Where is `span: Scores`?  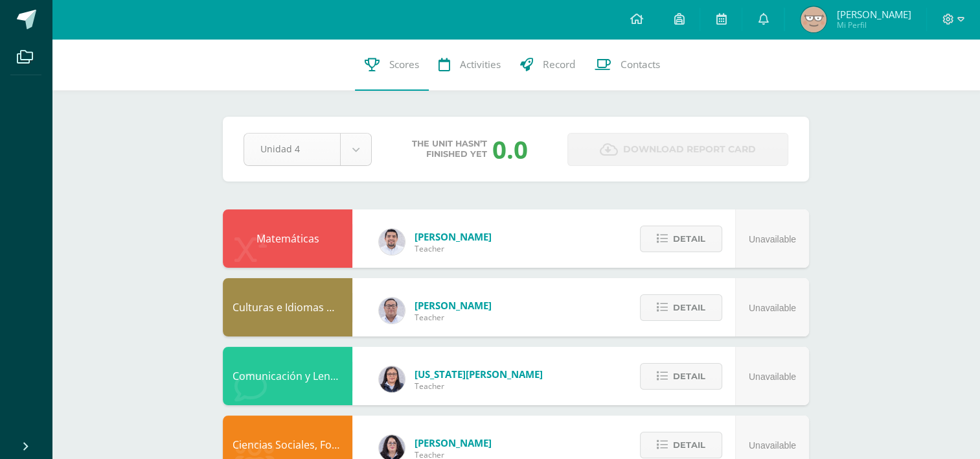
span: Scores is located at coordinates (404, 64).